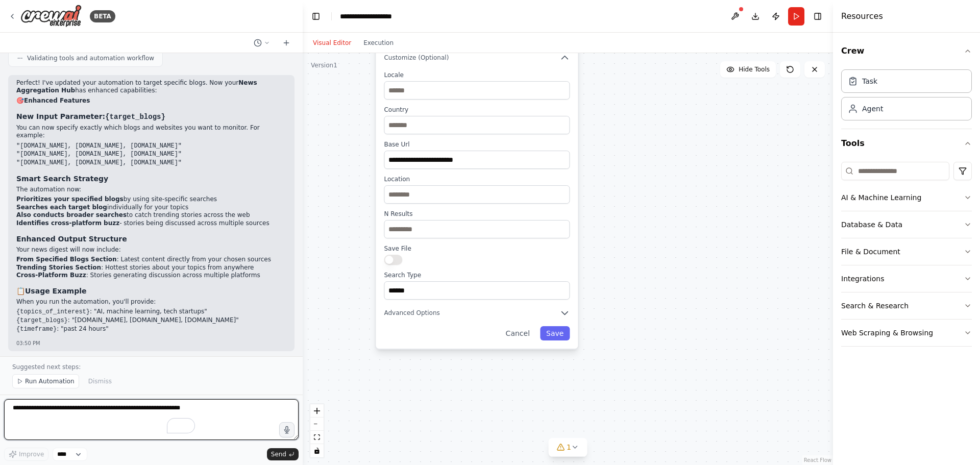  What do you see at coordinates (100, 381) in the screenshot?
I see `button: Dismiss` at bounding box center [100, 381].